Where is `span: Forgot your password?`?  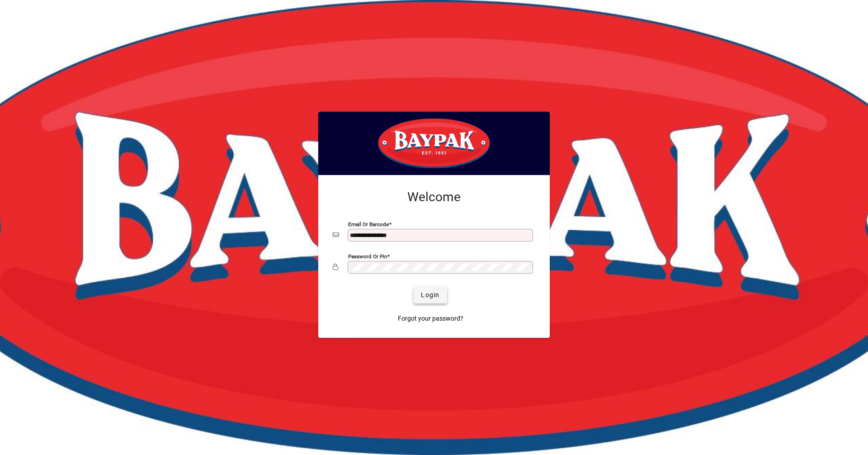 span: Forgot your password? is located at coordinates (430, 318).